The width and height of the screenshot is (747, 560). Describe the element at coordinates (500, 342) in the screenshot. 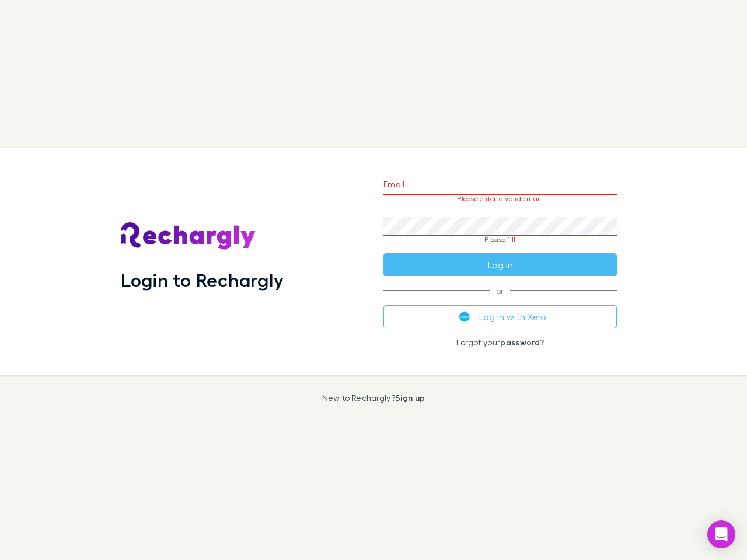

I see `p: Forgot your ?` at that location.